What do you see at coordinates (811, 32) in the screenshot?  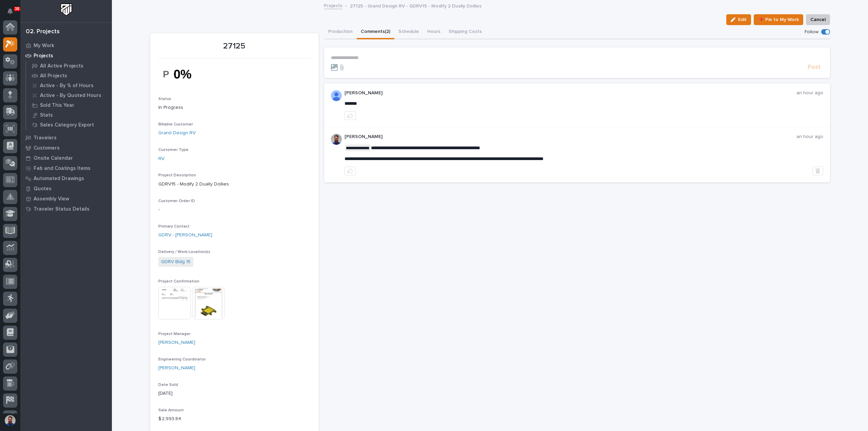 I see `p: Follow` at bounding box center [811, 32].